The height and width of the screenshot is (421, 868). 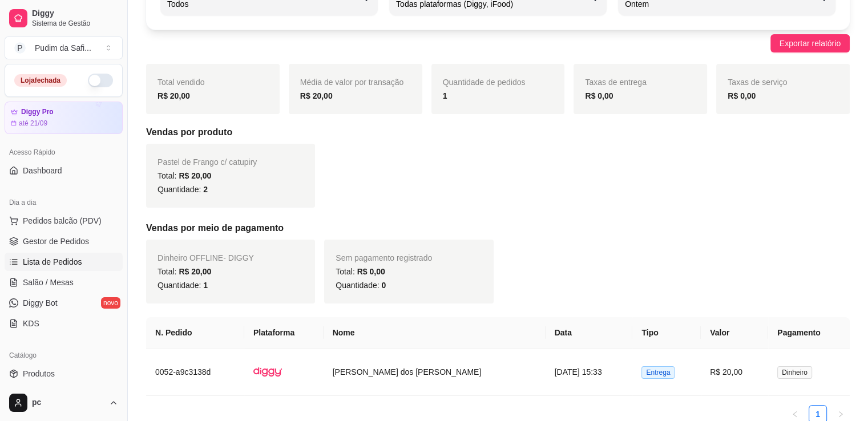 What do you see at coordinates (63, 48) in the screenshot?
I see `button: Select a team` at bounding box center [63, 48].